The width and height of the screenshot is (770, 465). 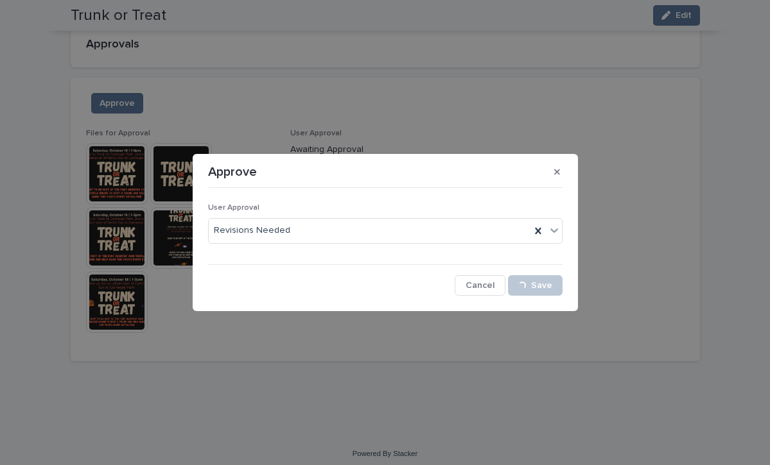 I want to click on span: Revisions Needed, so click(x=252, y=230).